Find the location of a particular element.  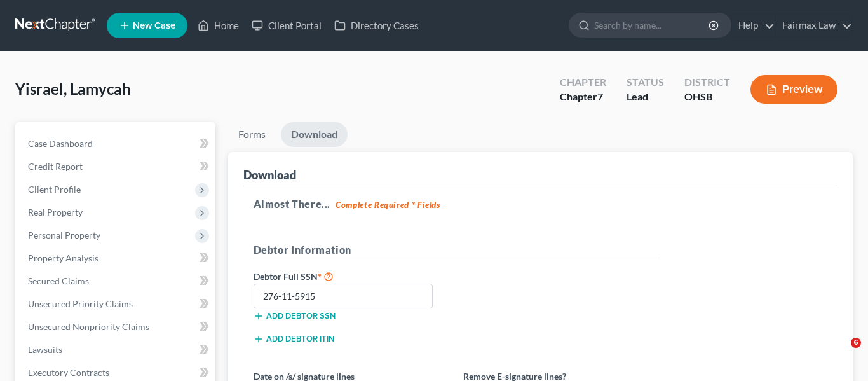

a: Fairmax Law is located at coordinates (814, 25).